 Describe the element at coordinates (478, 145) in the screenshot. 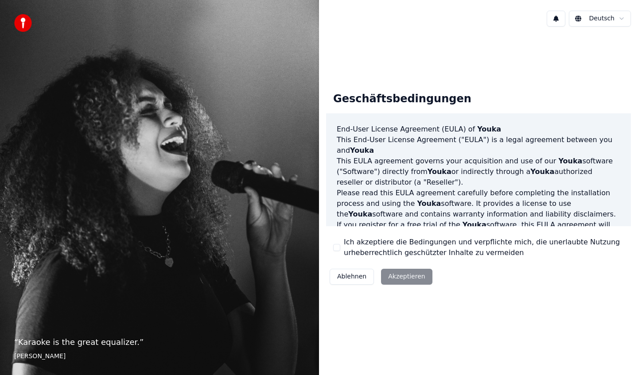

I see `p: This End-User License Agreement ("EULA") is a legal agreement between you and` at that location.